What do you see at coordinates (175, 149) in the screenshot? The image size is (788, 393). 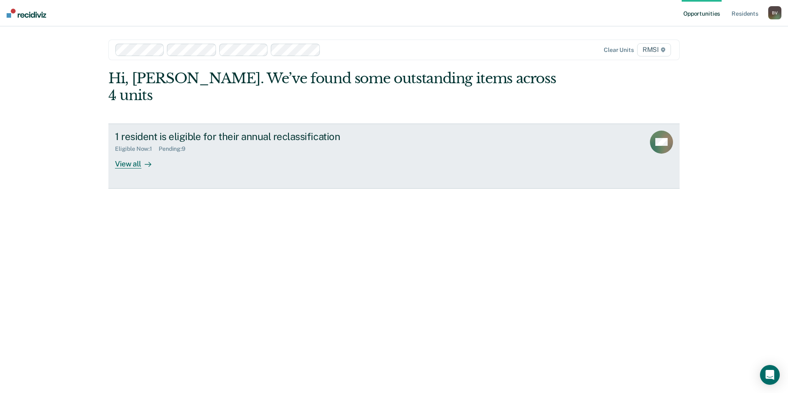 I see `div: Pending : 9` at bounding box center [175, 149].